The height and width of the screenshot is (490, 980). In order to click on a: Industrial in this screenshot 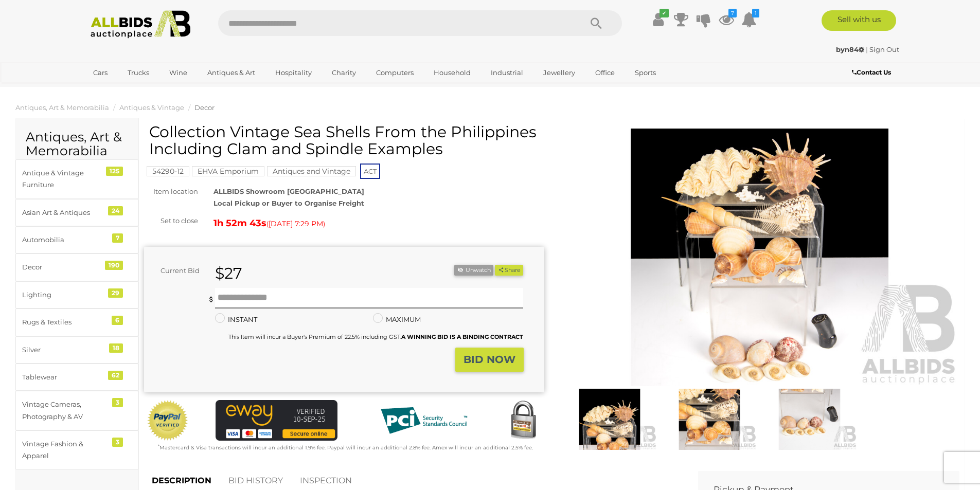, I will do `click(507, 73)`.